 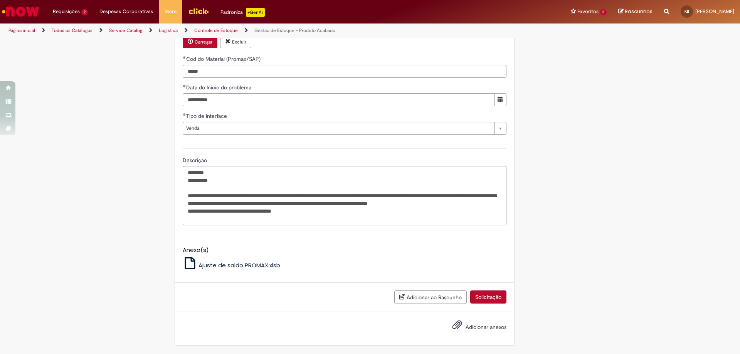 What do you see at coordinates (588, 12) in the screenshot?
I see `span: Favoritos` at bounding box center [588, 12].